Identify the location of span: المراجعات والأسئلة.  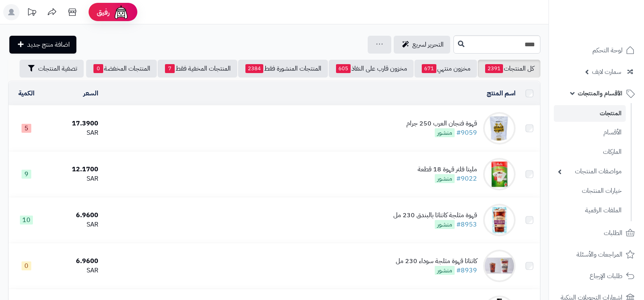
(600, 254).